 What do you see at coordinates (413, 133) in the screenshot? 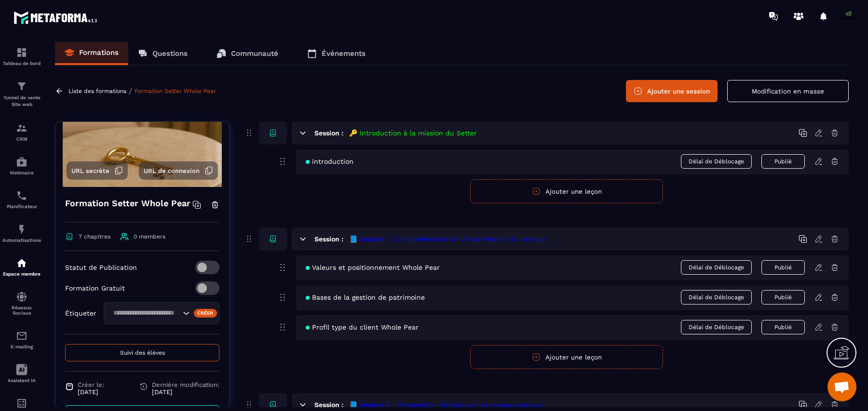
I see `h5: 🔑 Introduction à la mission du Setter` at bounding box center [413, 133].